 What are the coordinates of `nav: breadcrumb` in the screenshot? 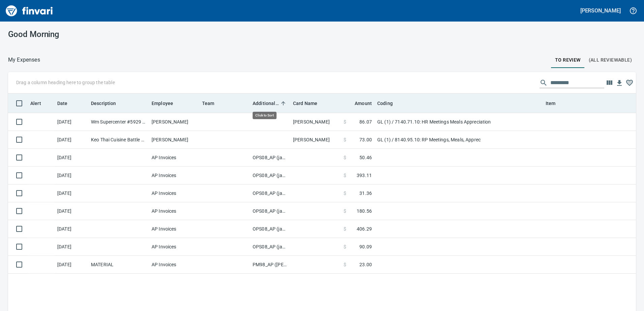 It's located at (24, 60).